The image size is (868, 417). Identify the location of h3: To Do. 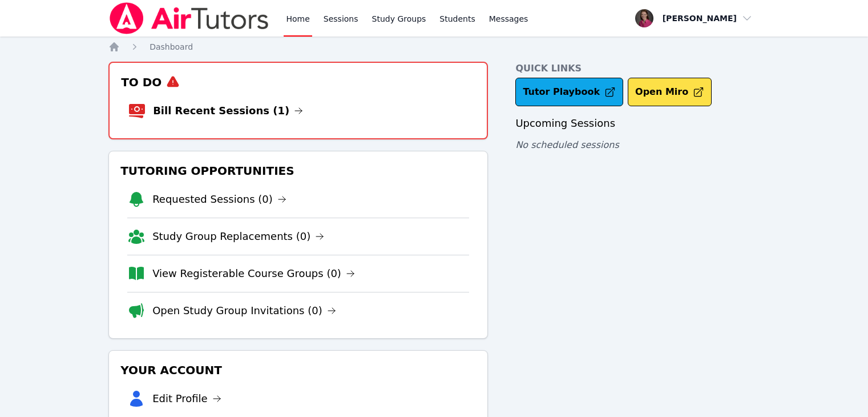
(298, 82).